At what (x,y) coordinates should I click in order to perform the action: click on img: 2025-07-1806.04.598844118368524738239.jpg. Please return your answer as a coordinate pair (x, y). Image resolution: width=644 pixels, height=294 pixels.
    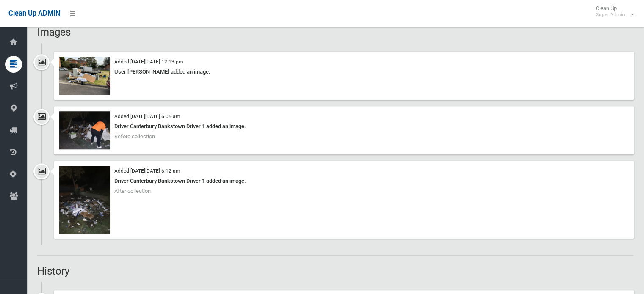
    Looking at the image, I should click on (84, 130).